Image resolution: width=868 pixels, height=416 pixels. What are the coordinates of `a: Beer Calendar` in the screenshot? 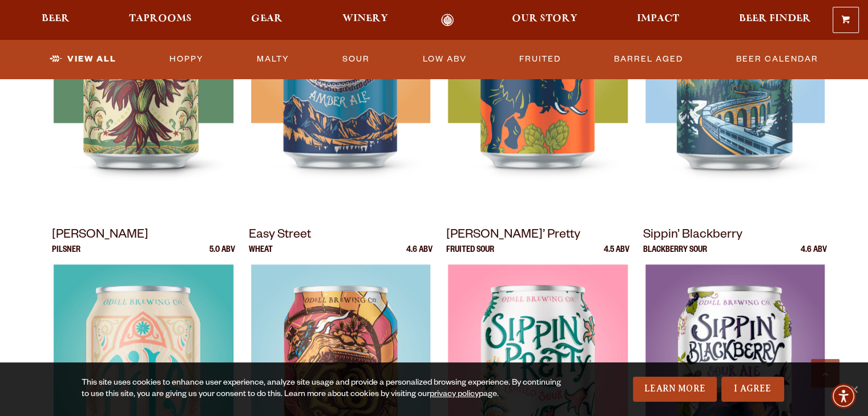 It's located at (777, 59).